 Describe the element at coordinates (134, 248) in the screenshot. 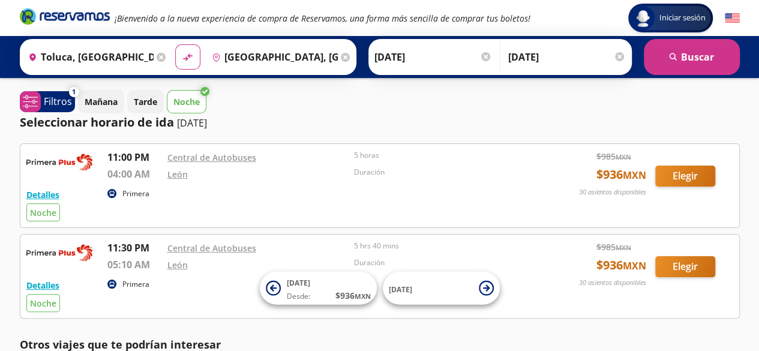

I see `p: 11:30 PM` at that location.